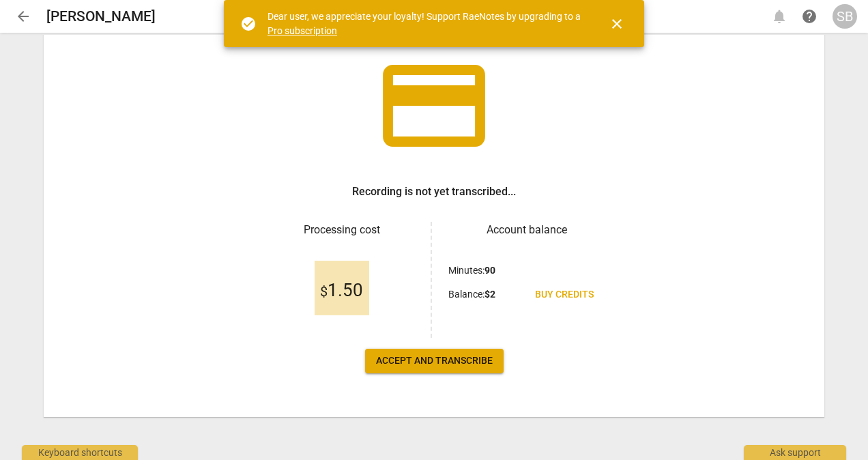  I want to click on div: Dear user, we appreciate your loyalty! Support RaeNotes by upgrading to a, so click(426, 23).